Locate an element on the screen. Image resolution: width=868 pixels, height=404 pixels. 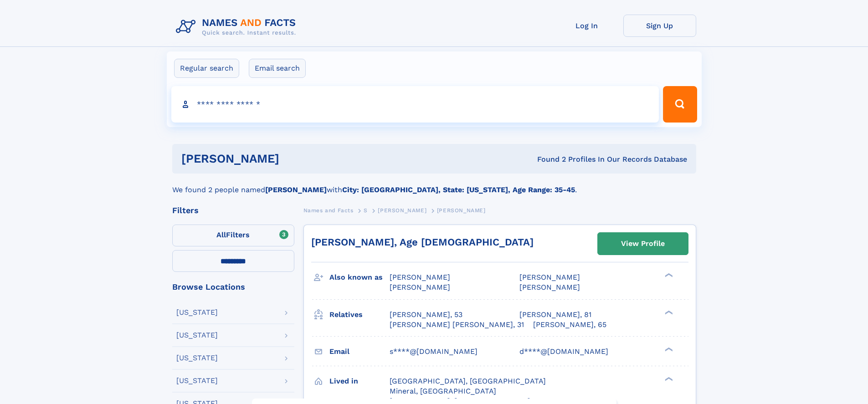
span: S is located at coordinates (366, 210).